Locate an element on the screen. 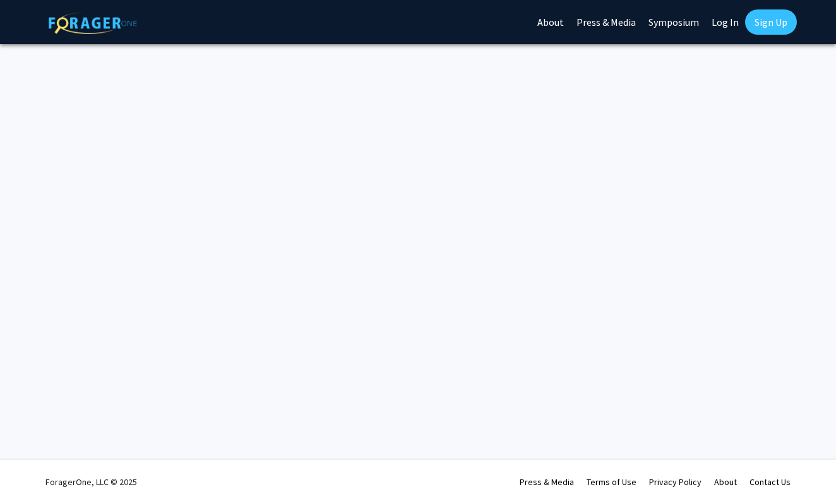 Image resolution: width=836 pixels, height=504 pixels. a: Contact Us is located at coordinates (770, 482).